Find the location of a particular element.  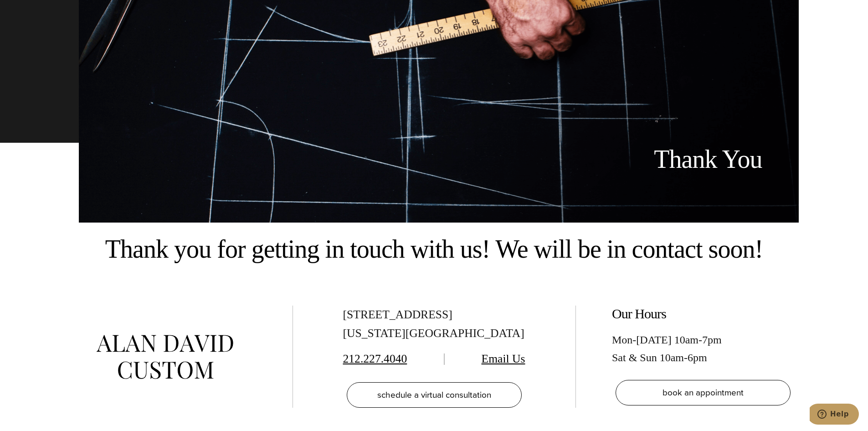

span: book an appointment is located at coordinates (703, 392).